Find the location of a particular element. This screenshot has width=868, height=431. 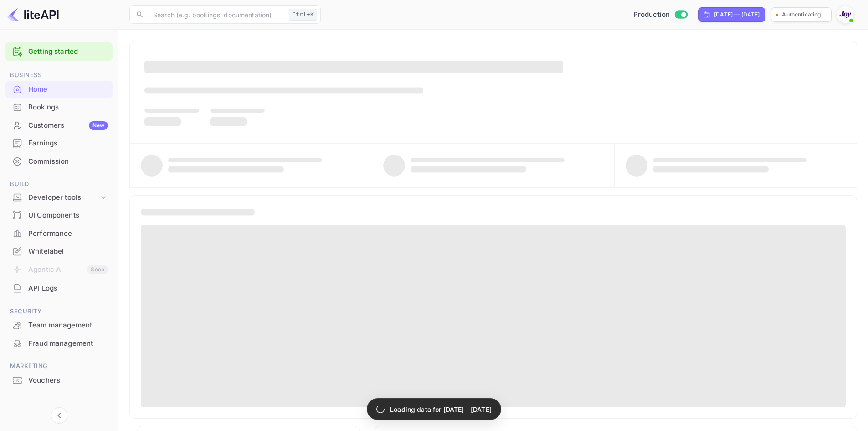

img: LiteAPI logo is located at coordinates (32, 14).